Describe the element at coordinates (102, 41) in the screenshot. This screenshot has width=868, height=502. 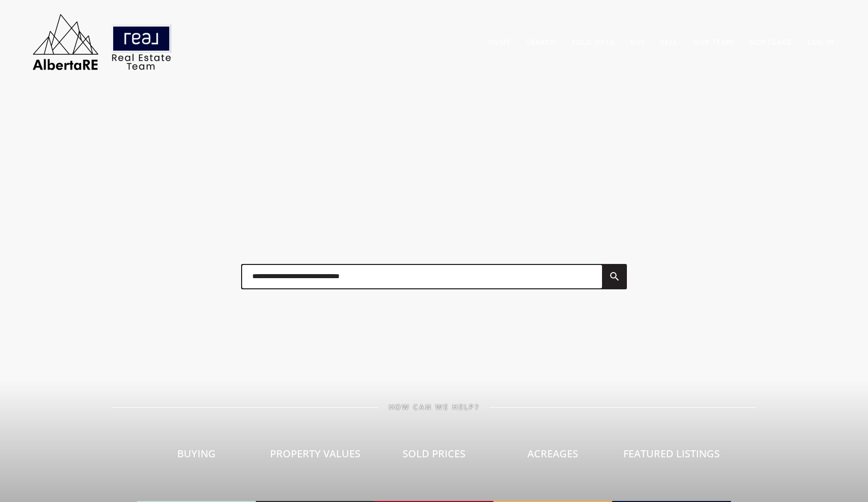
I see `img: AlbertaRE Real Estate Team | Real Broker` at that location.